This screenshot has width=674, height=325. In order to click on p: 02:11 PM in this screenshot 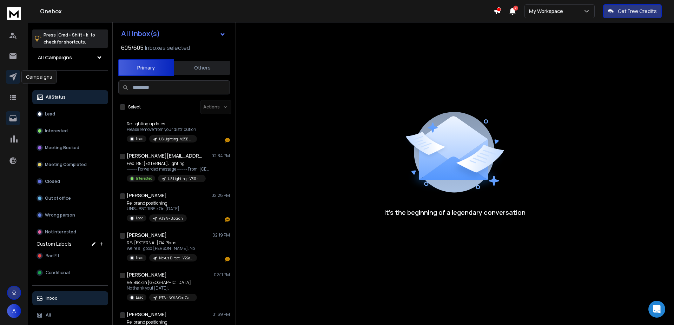, I will do `click(222, 275)`.